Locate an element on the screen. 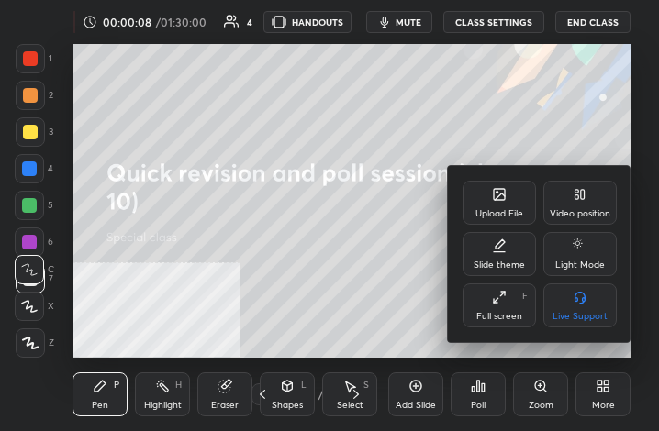 The image size is (659, 431). div: Slide theme is located at coordinates (499, 265).